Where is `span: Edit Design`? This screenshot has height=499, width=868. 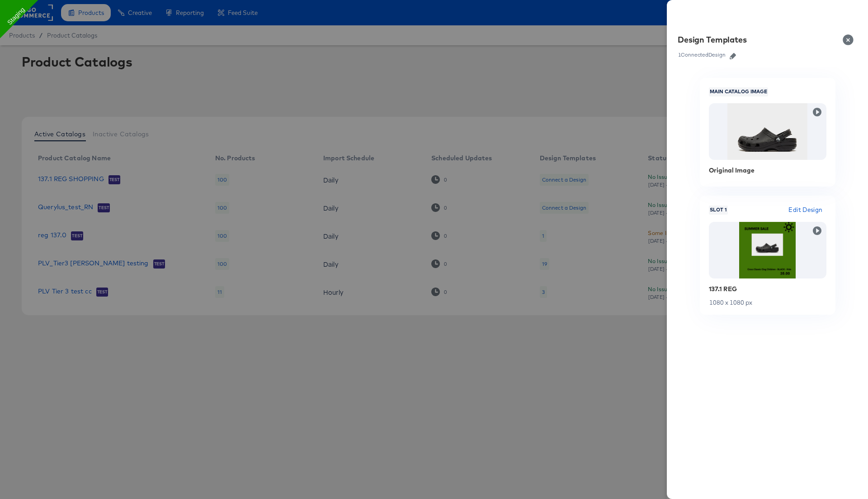
span: Edit Design is located at coordinates (805, 210).